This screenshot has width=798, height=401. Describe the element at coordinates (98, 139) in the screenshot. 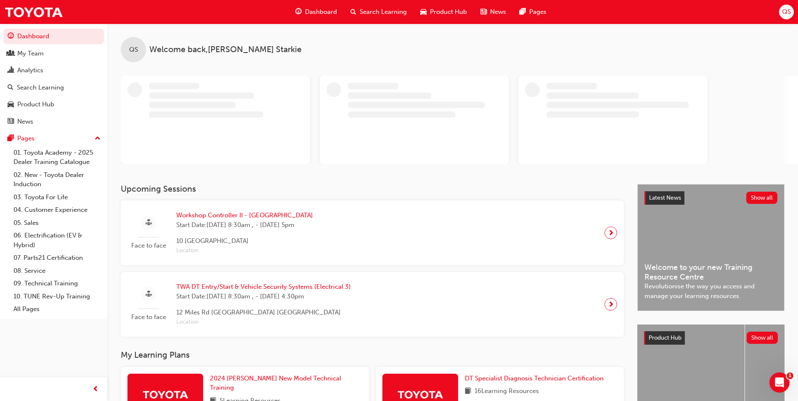

I see `span: up-icon` at that location.